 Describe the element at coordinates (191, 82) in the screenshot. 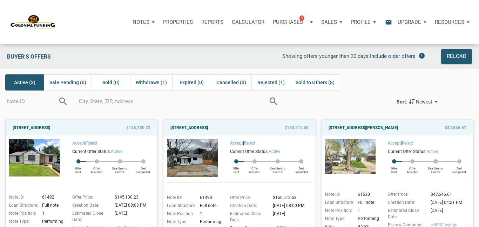

I see `div: Expired (0)` at that location.